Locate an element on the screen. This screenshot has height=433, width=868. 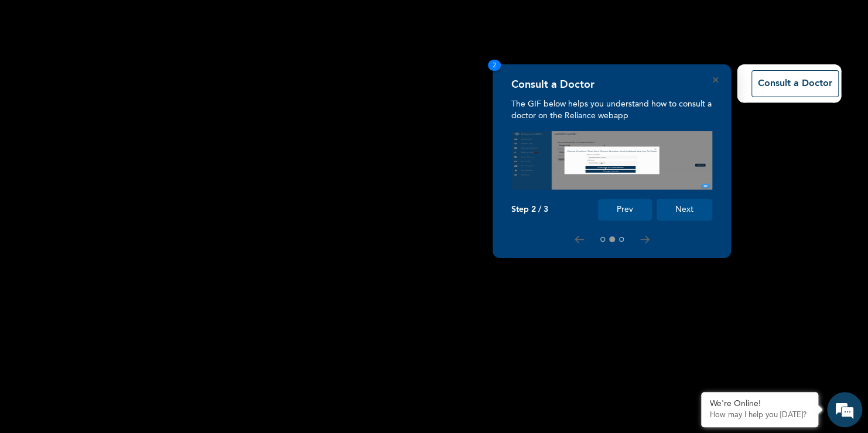
button: Consult a Doctor is located at coordinates (795, 84).